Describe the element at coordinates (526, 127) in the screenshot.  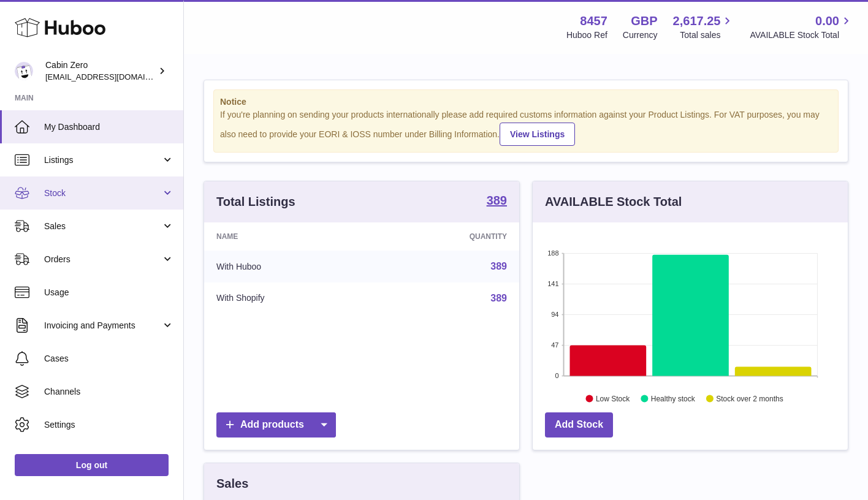
I see `div: If you're planning on sending your products internationally please add required customs informati...` at that location.